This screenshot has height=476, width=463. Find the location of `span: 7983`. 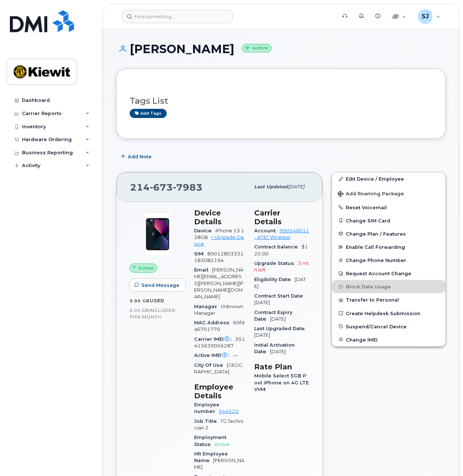

span: 7983 is located at coordinates (187, 188).